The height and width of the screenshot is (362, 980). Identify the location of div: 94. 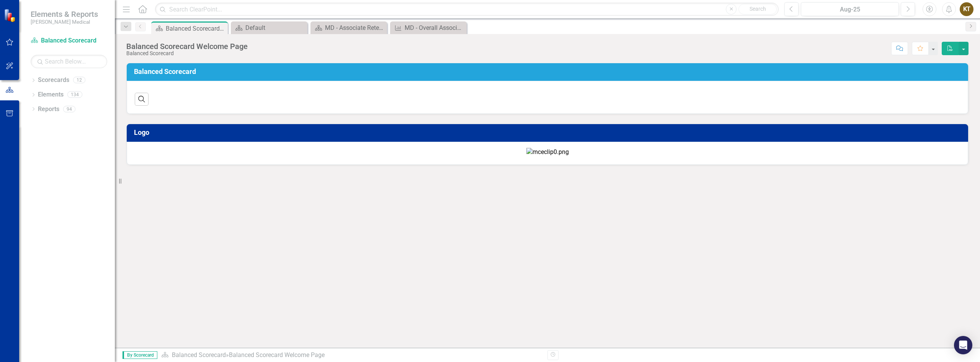
(69, 108).